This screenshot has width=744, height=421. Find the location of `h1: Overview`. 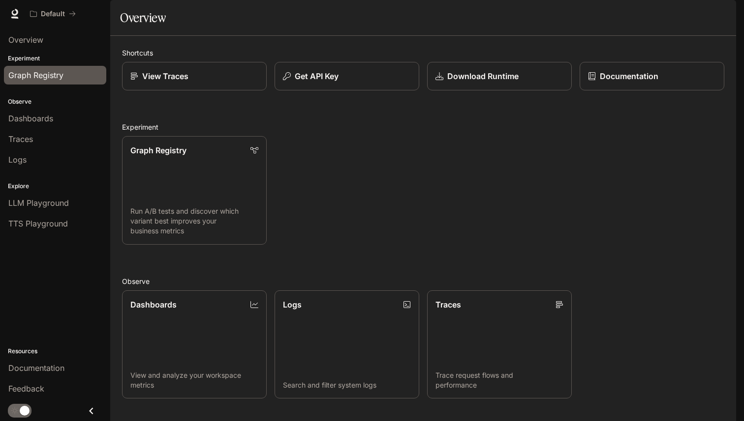

h1: Overview is located at coordinates (143, 18).